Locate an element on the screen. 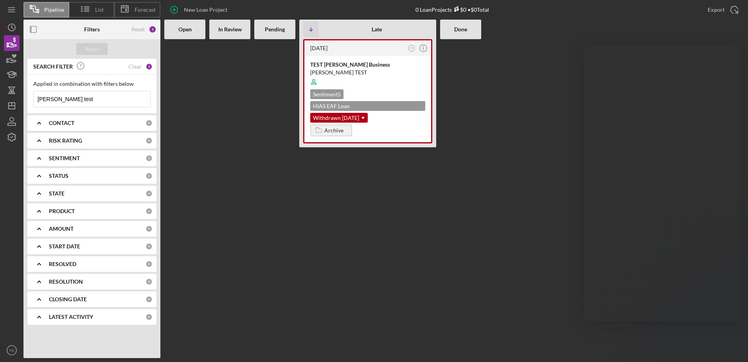 This screenshot has width=748, height=362. b: CLOSING DATE is located at coordinates (68, 299).